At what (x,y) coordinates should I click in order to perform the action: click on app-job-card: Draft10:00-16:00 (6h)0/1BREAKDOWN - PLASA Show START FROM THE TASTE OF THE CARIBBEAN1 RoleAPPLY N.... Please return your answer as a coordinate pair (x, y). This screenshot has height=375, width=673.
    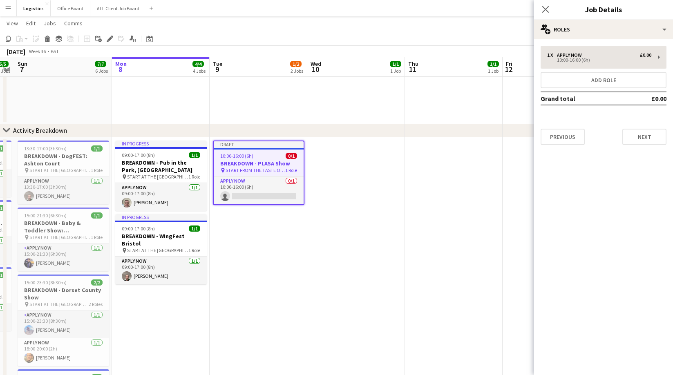
    Looking at the image, I should click on (259, 173).